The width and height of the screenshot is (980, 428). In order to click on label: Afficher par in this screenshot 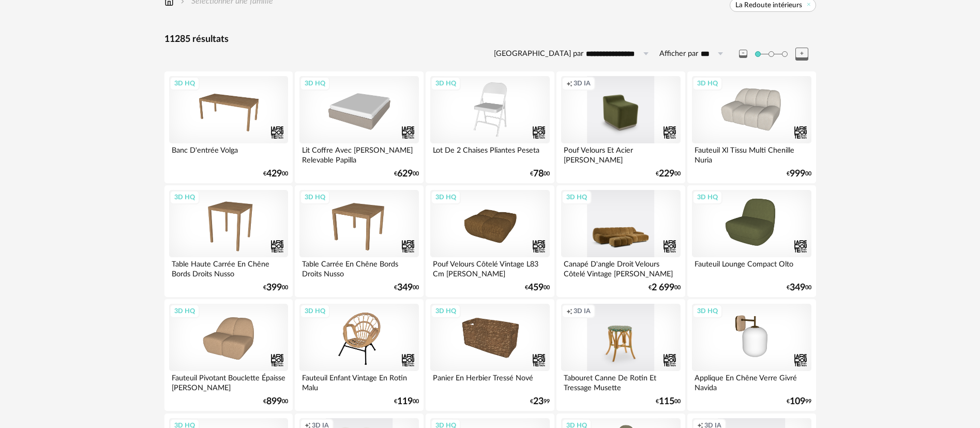, I will do `click(679, 54)`.